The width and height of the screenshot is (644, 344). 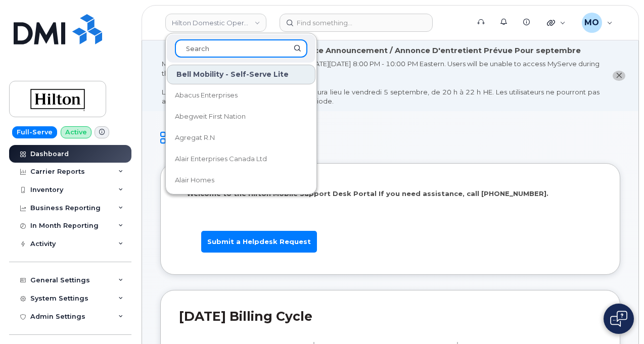 What do you see at coordinates (391, 138) in the screenshot?
I see `h1: Dashboard` at bounding box center [391, 138].